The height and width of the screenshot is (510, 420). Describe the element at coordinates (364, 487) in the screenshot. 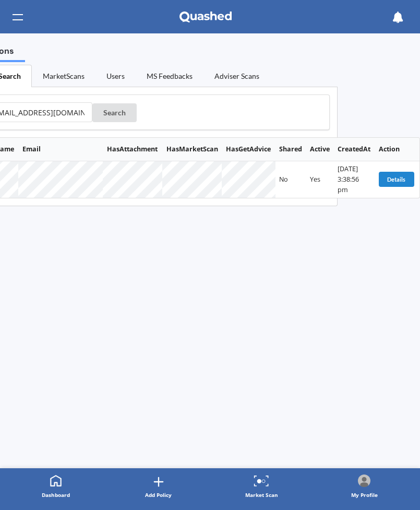

I see `a: ProfileMy Profile` at that location.